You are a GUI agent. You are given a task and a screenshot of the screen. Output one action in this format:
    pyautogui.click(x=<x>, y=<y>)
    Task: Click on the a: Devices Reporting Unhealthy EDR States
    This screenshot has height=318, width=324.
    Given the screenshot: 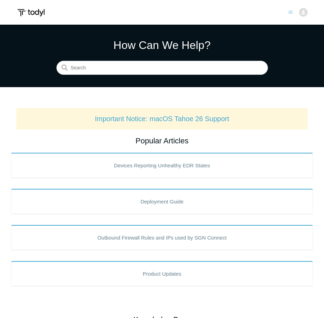 What is the action you would take?
    pyautogui.click(x=162, y=165)
    